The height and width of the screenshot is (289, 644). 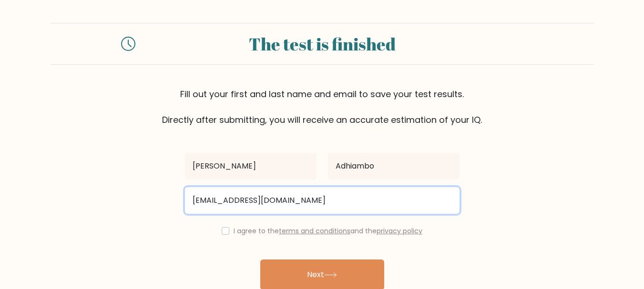 I want to click on div: The test is finished, so click(x=322, y=44).